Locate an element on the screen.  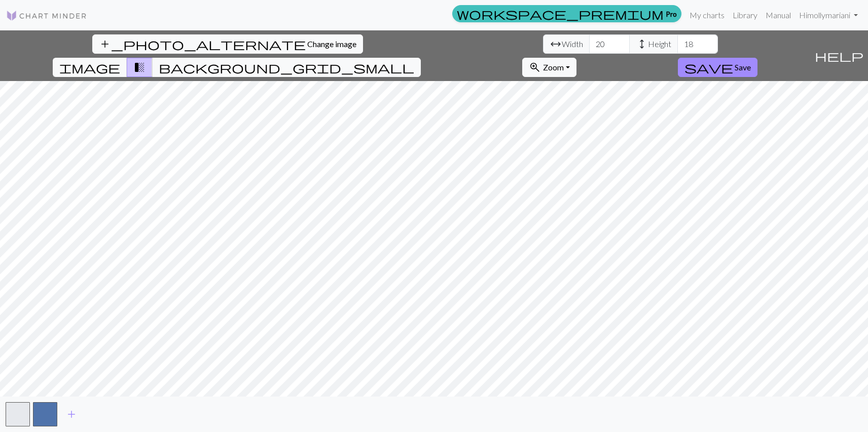
button: Zoom is located at coordinates (549, 67).